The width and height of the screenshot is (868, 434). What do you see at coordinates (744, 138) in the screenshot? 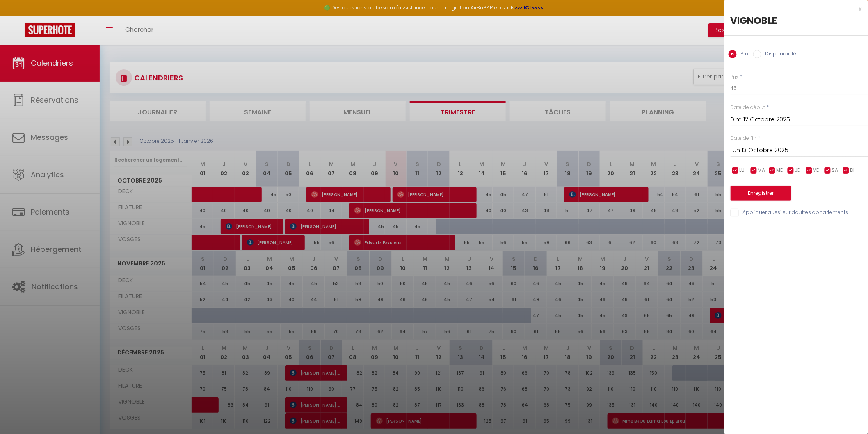
I see `label: Date de fin` at bounding box center [744, 138].